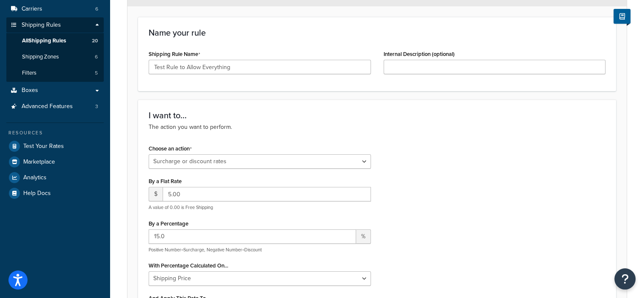 This screenshot has width=644, height=298. Describe the element at coordinates (55, 73) in the screenshot. I see `a: Filters5` at that location.